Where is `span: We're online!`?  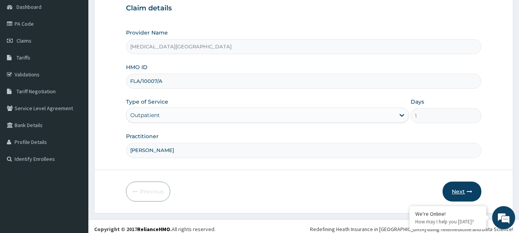
span: We're online! is located at coordinates (75, 107).